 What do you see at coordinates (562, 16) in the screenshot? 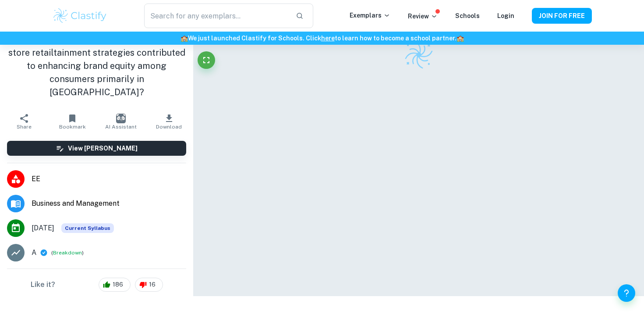
I see `a: JOIN FOR FREE` at bounding box center [562, 16].